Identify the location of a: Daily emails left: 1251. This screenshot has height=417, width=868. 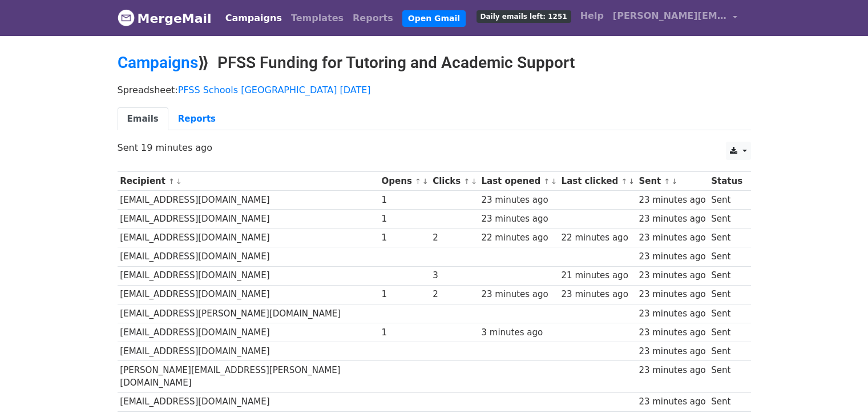
(523, 16).